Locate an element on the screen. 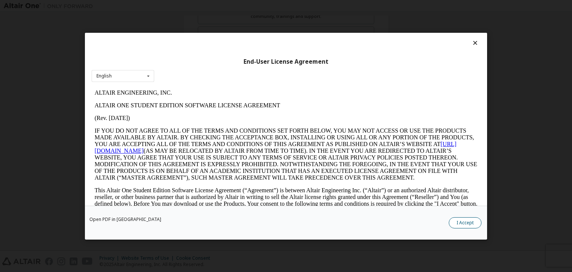  p: ALTAIR ENGINEERING, INC. is located at coordinates (194, 6).